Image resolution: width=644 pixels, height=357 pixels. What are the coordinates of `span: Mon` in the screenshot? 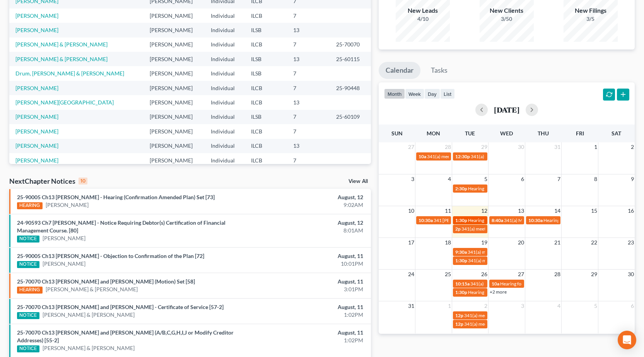 It's located at (433, 133).